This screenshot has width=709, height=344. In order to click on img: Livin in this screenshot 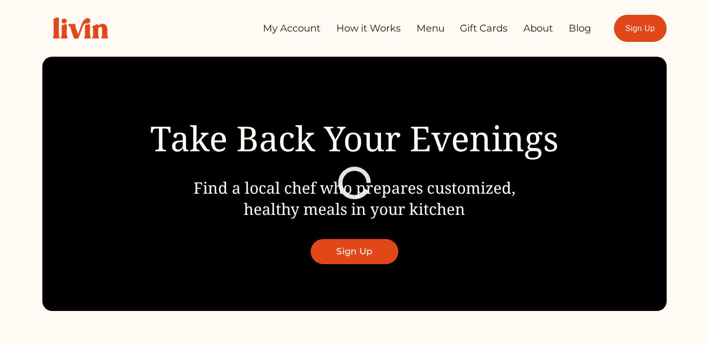, I will do `click(80, 28)`.